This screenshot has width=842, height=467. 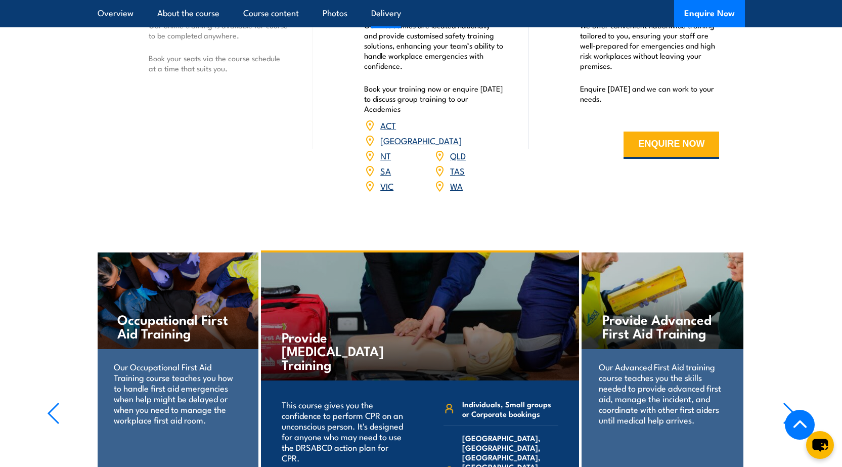 What do you see at coordinates (457, 155) in the screenshot?
I see `a: QLD` at bounding box center [457, 155].